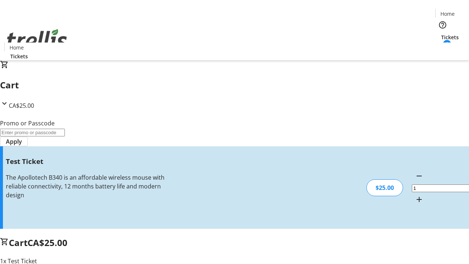 The image size is (469, 264). What do you see at coordinates (384, 187) in the screenshot?
I see `div: $25.00` at bounding box center [384, 187].